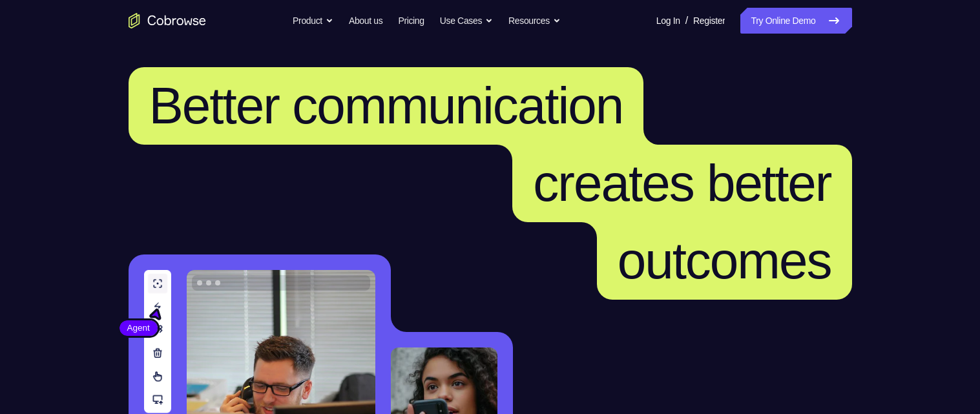  What do you see at coordinates (366, 21) in the screenshot?
I see `a: About us` at bounding box center [366, 21].